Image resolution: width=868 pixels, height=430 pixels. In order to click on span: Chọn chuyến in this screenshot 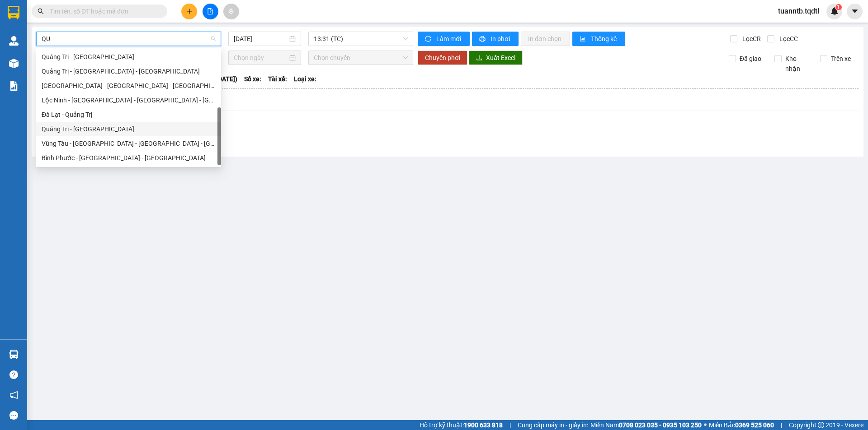, I will do `click(360, 58)`.